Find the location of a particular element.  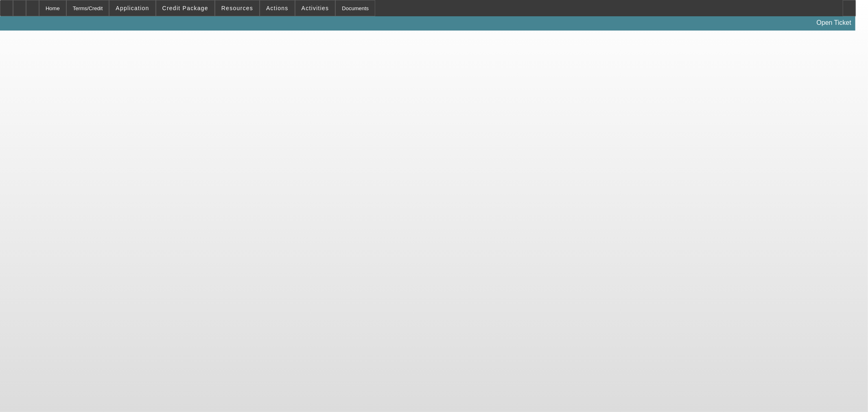

span: Actions is located at coordinates (277, 8).